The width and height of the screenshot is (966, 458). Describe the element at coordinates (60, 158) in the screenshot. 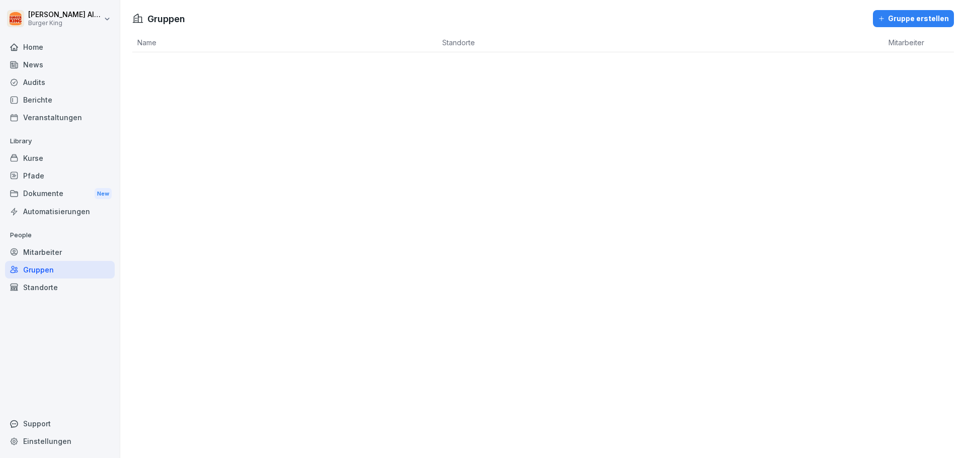

I see `a: Kurse` at that location.